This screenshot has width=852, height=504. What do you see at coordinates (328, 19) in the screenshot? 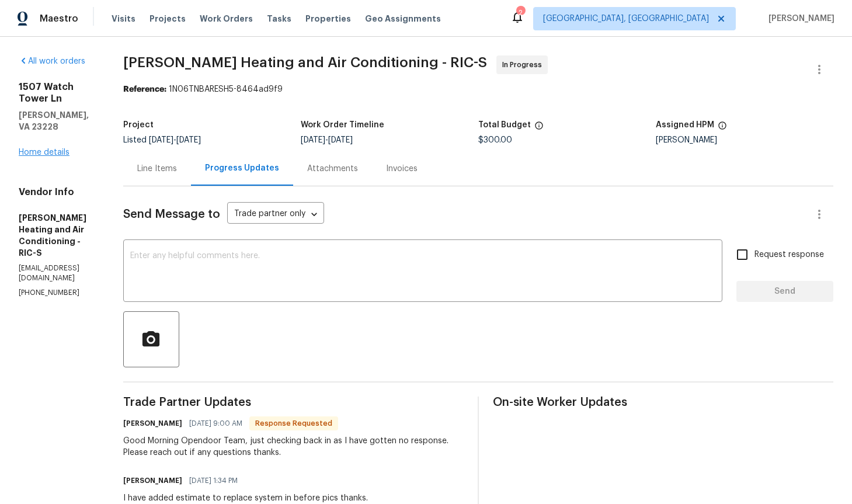
I see `span: Properties` at bounding box center [328, 19].